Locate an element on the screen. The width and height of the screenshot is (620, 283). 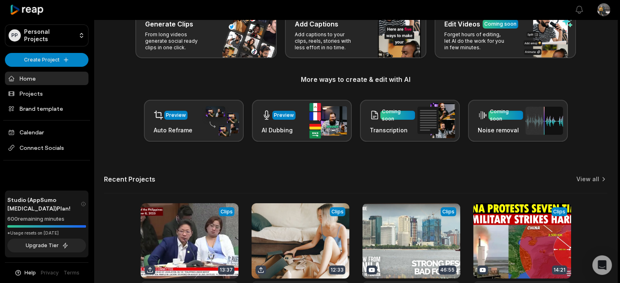
h3: AI Dubbing is located at coordinates (278, 130).